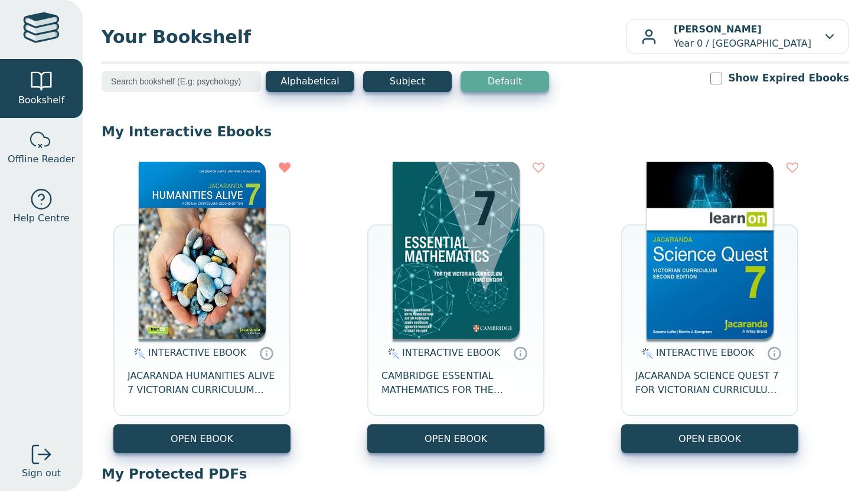 The height and width of the screenshot is (491, 868). I want to click on span: Your Bookshelf, so click(363, 37).